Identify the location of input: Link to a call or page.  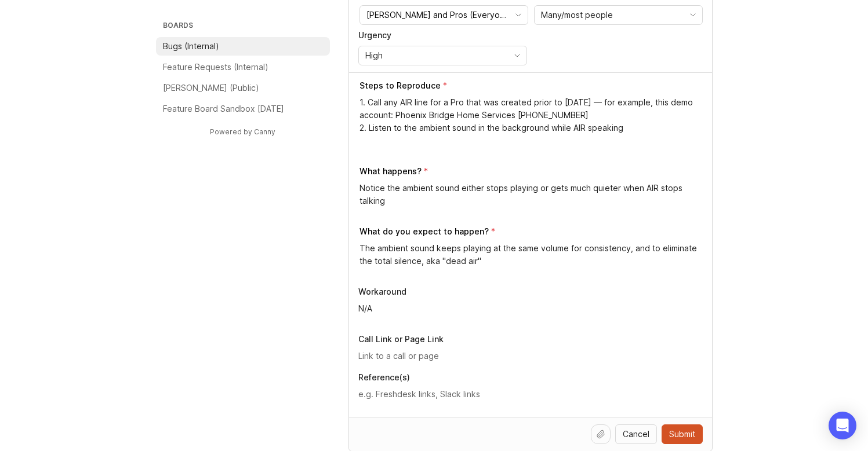
(530, 356).